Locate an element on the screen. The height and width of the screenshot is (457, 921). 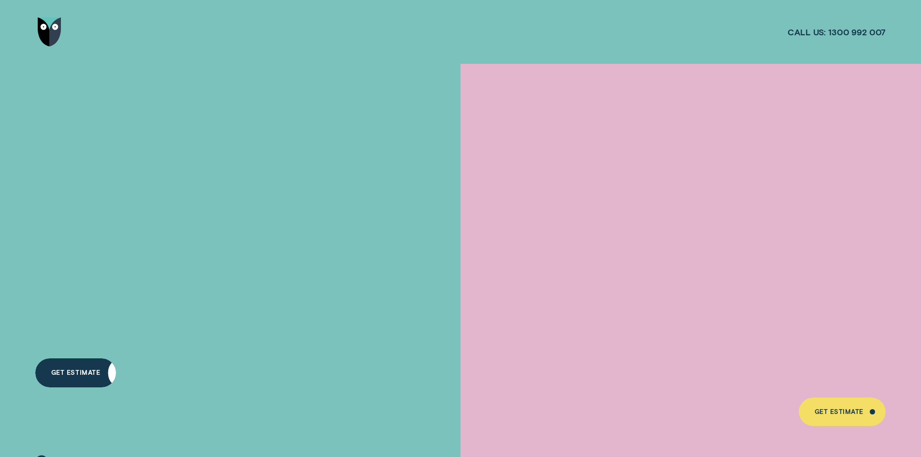
img: Wisr is located at coordinates (50, 32).